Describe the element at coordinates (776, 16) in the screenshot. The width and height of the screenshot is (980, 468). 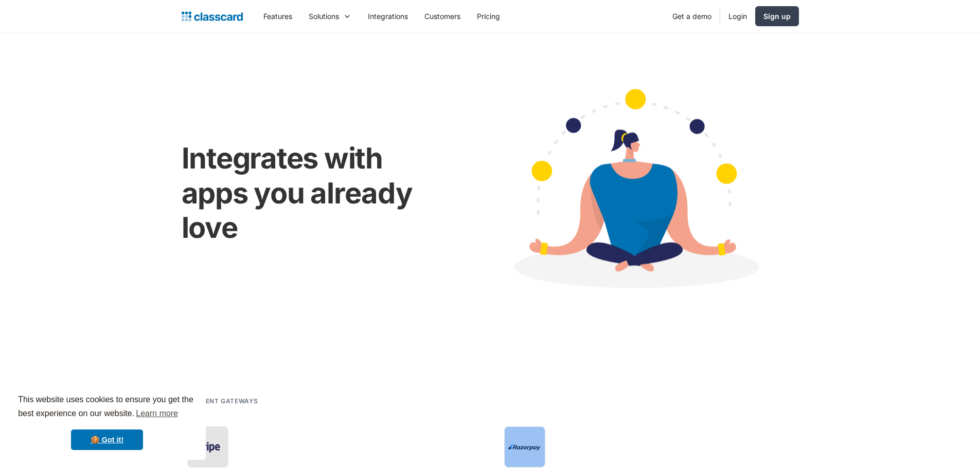
I see `a: Sign up` at that location.